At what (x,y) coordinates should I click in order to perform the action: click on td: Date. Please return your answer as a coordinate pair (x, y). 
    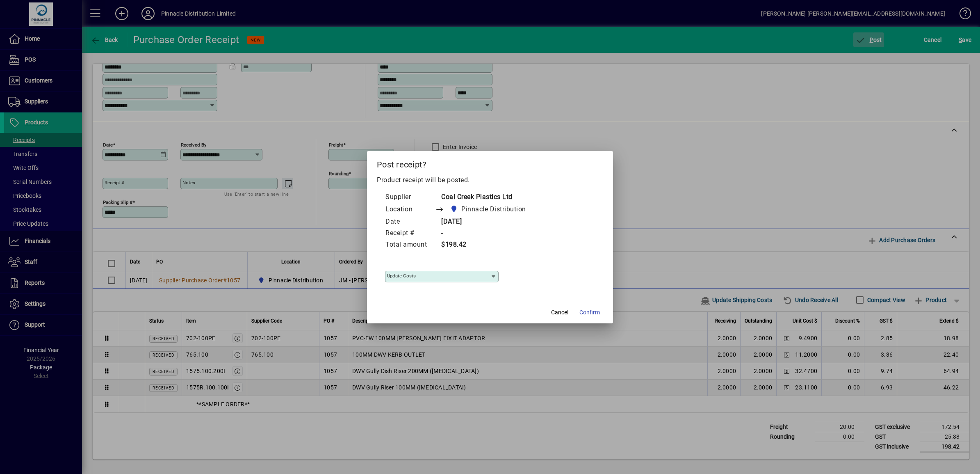
    Looking at the image, I should click on (410, 222).